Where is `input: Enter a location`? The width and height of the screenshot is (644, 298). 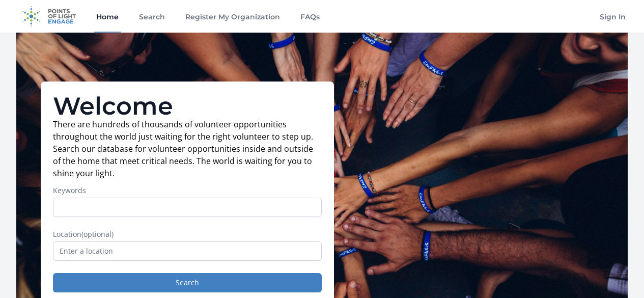 input: Enter a location is located at coordinates (188, 251).